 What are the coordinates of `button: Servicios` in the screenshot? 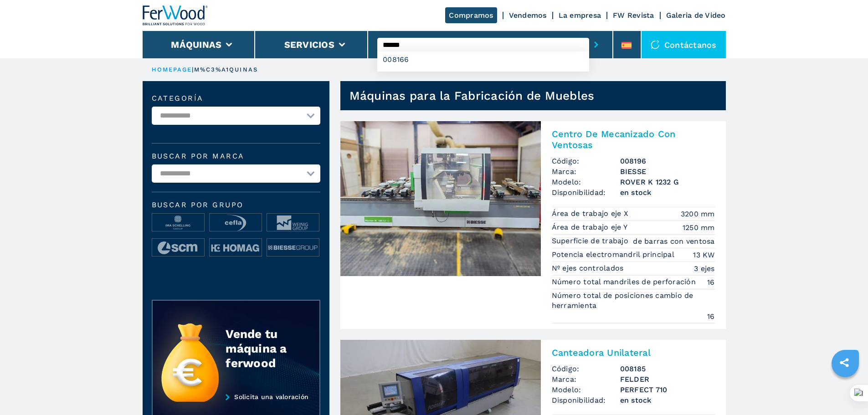 It's located at (309, 45).